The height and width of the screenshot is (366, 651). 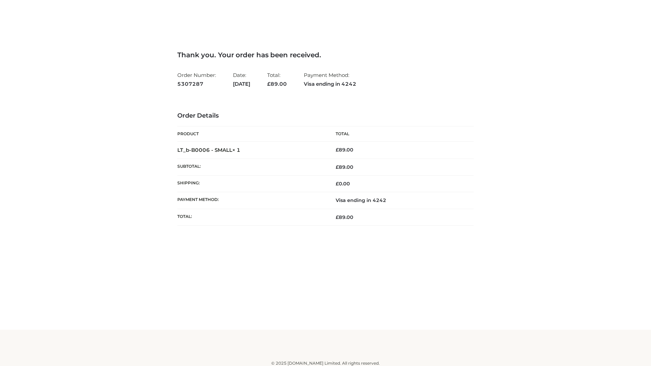 I want to click on li: Total:, so click(x=277, y=79).